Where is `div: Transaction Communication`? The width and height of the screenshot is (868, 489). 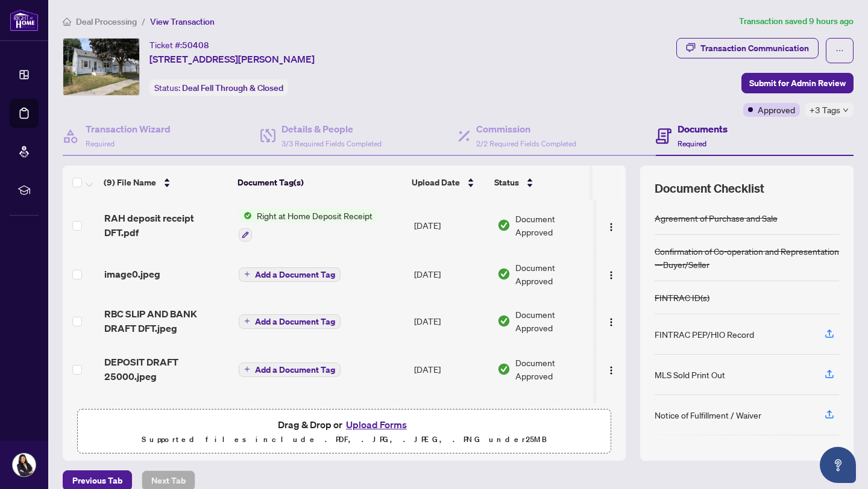
div: Transaction Communication is located at coordinates (755, 48).